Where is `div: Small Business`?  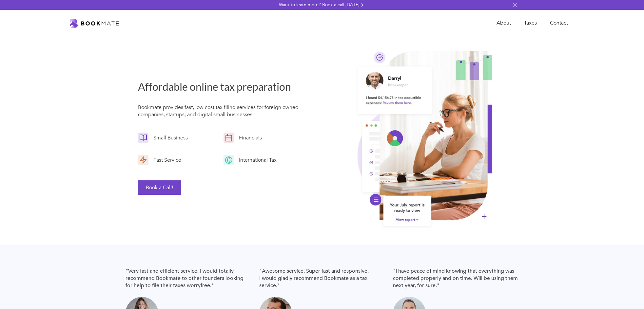 div: Small Business is located at coordinates (169, 138).